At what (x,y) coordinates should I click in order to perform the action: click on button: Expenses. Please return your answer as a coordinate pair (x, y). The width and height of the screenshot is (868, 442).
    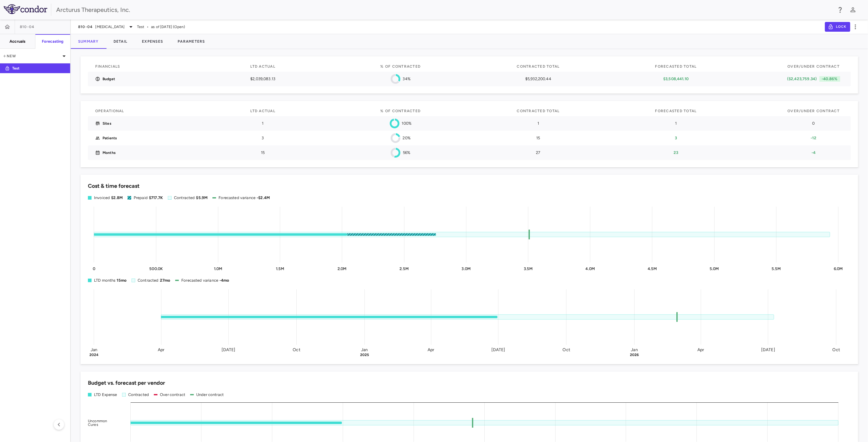
    Looking at the image, I should click on (153, 41).